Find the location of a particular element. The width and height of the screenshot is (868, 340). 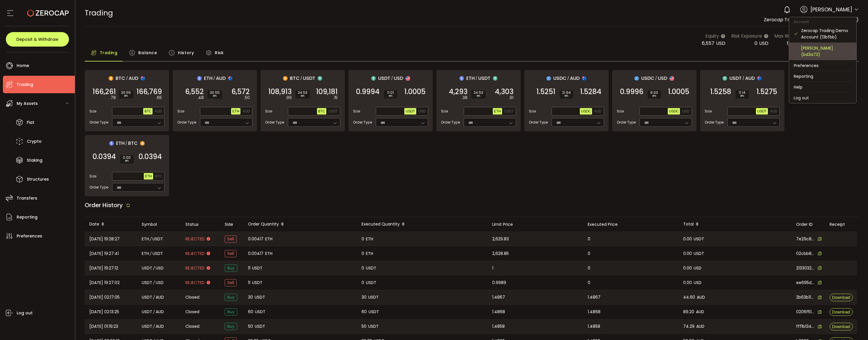

div: Limit Price is located at coordinates (536, 225).